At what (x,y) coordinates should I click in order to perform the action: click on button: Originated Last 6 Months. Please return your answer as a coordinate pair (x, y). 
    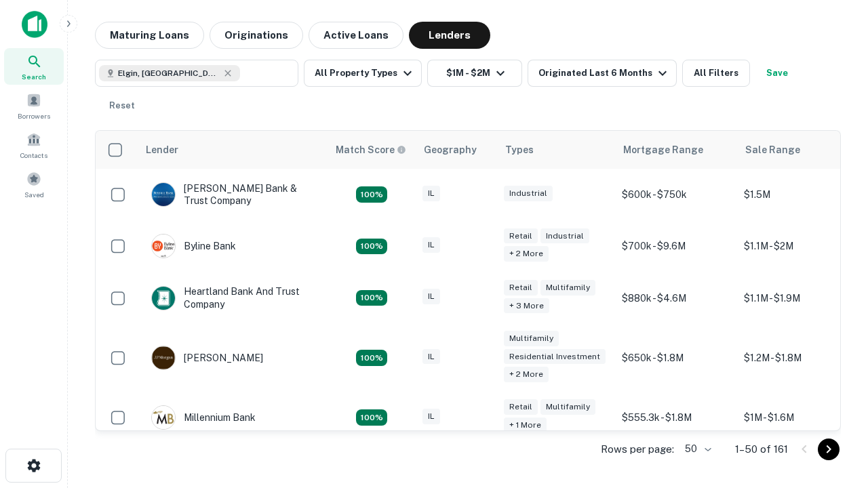
    Looking at the image, I should click on (602, 73).